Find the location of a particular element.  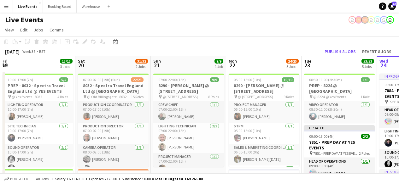

span: Total Budgeted £69 265.00 is located at coordinates (178, 179).